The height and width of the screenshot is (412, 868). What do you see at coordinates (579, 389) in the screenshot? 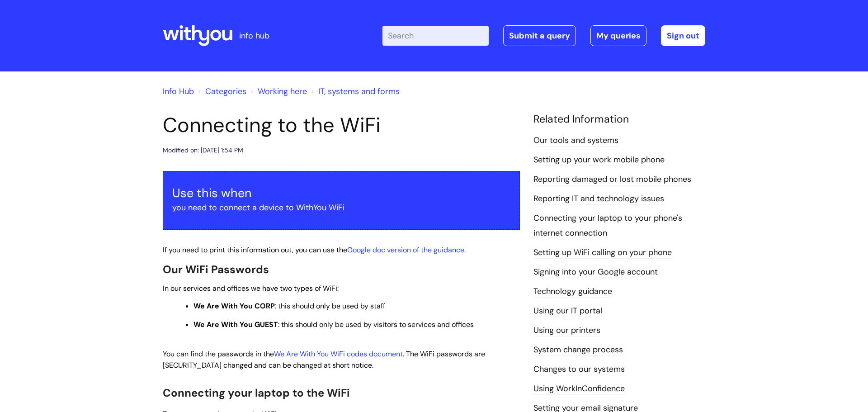
I see `a: Using WorkInConfidence` at bounding box center [579, 389].